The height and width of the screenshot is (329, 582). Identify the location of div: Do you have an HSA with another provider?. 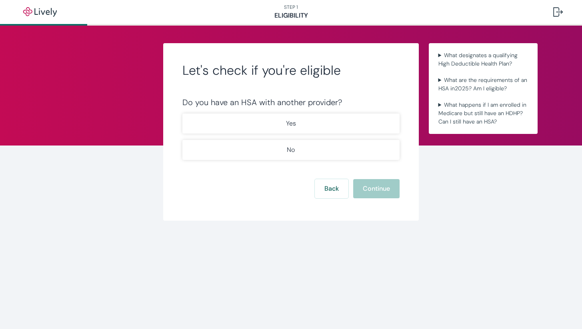
(291, 102).